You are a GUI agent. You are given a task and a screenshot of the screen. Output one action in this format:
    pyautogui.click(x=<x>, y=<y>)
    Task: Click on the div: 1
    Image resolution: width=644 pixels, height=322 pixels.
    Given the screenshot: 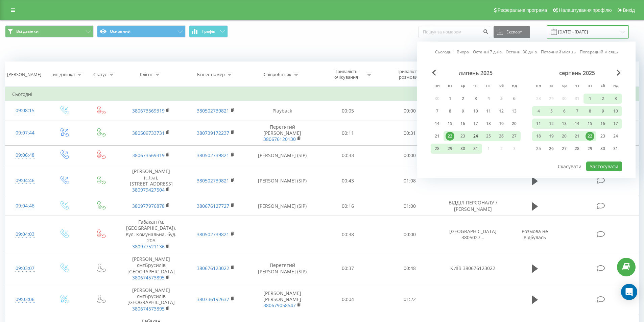 What is the action you would take?
    pyautogui.click(x=590, y=99)
    